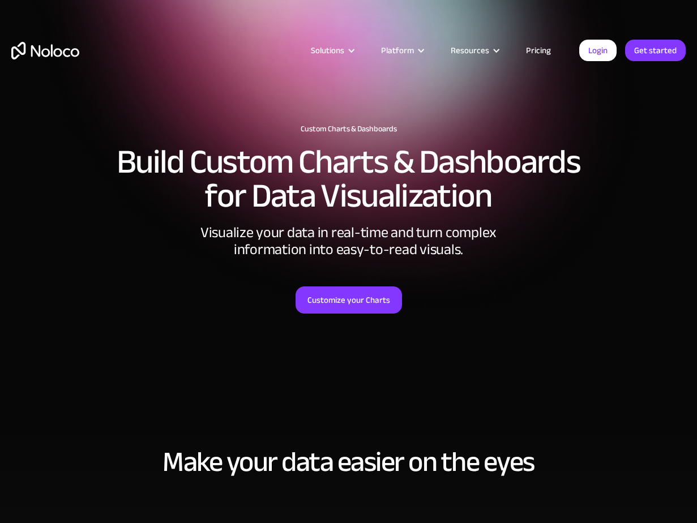 The image size is (697, 523). I want to click on a: Login, so click(598, 50).